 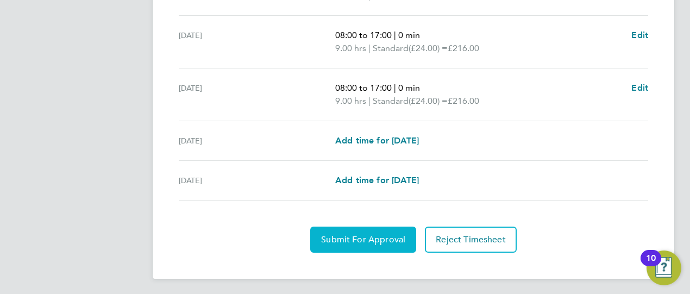 I want to click on span: Reject Timesheet, so click(x=471, y=240).